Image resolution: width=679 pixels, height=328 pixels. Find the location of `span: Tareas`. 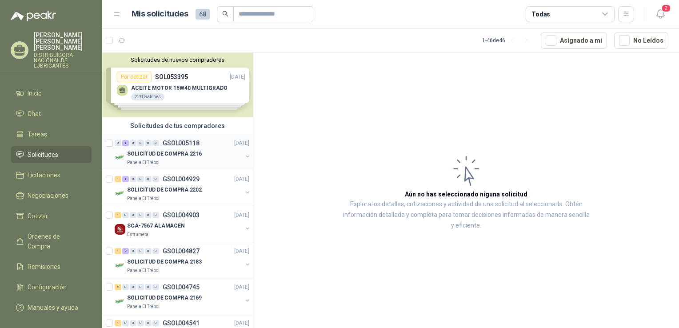

span: Tareas is located at coordinates (37, 134).